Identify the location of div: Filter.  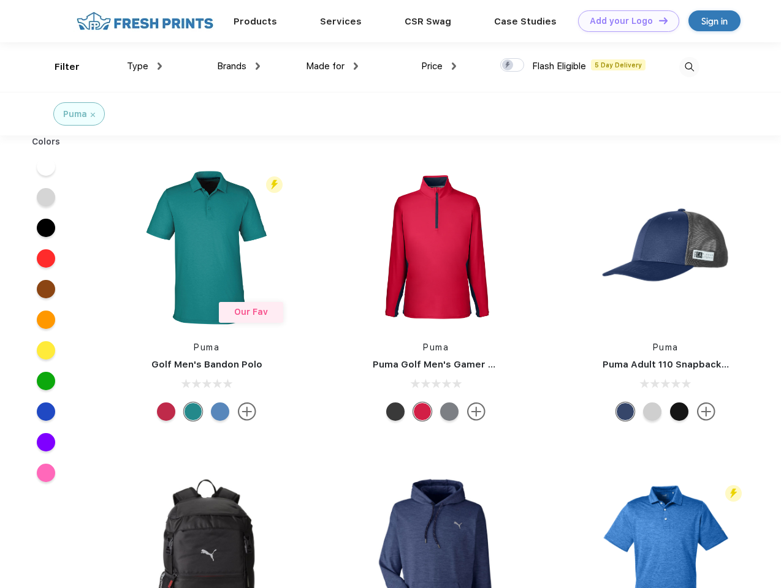
(67, 67).